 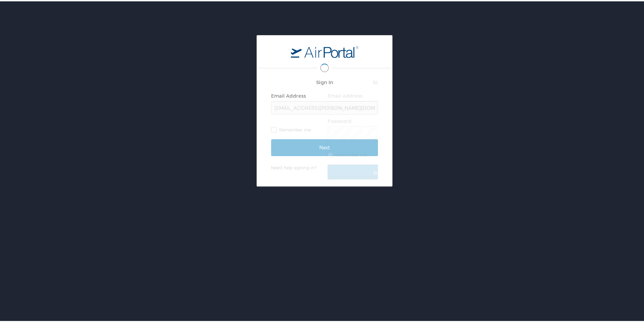 I want to click on label: Remember me, so click(x=381, y=154).